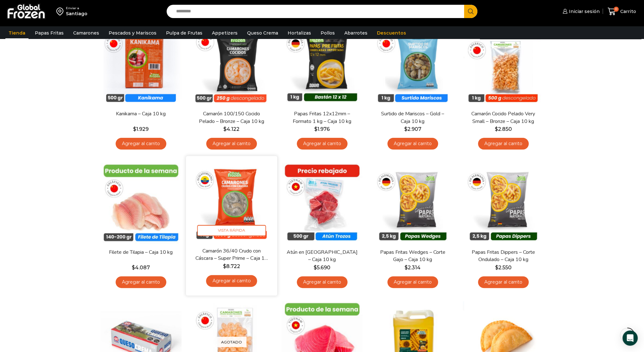  What do you see at coordinates (471, 11) in the screenshot?
I see `button: Search button` at bounding box center [471, 11].